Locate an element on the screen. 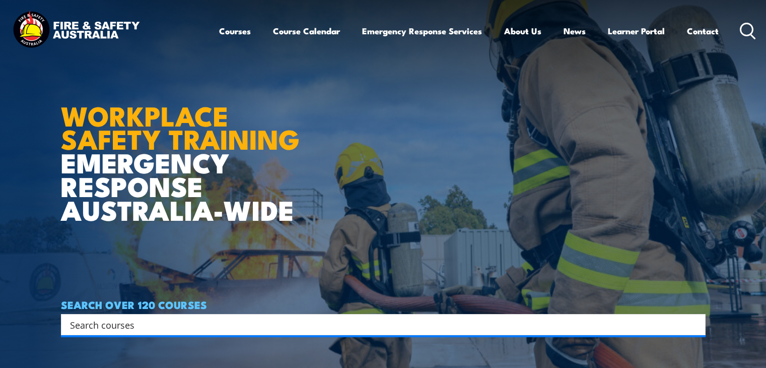  h1: EMERGENCY RESPONSE AUSTRALIA-WIDE is located at coordinates (184, 150).